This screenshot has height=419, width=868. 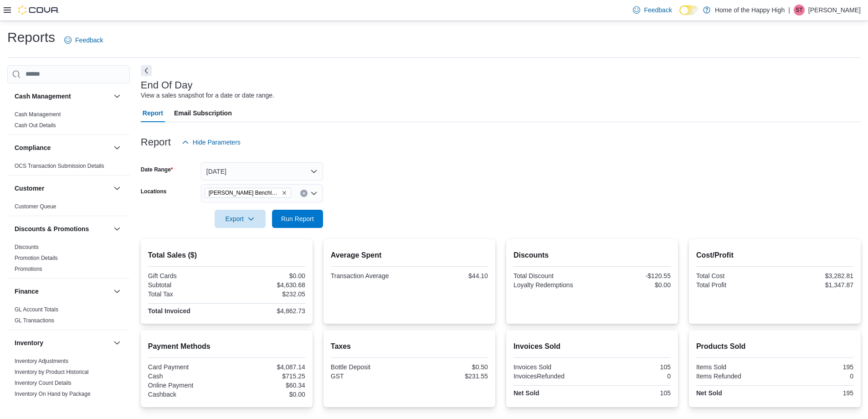 What do you see at coordinates (314, 194) in the screenshot?
I see `button: Open list of options` at bounding box center [314, 194].